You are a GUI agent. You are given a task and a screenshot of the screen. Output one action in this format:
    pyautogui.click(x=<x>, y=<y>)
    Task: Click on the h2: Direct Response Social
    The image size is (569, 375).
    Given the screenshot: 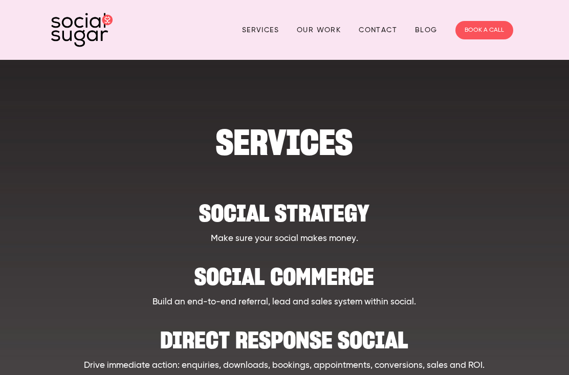 What is the action you would take?
    pyautogui.click(x=285, y=335)
    